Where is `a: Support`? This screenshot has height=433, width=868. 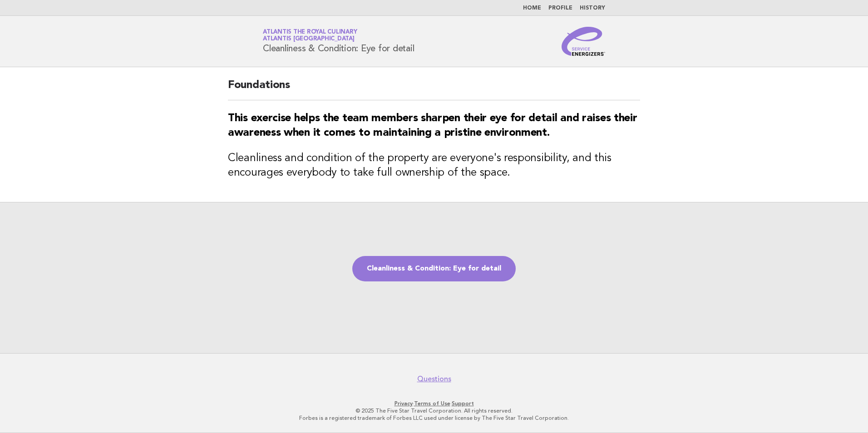
a: Support is located at coordinates (463, 403).